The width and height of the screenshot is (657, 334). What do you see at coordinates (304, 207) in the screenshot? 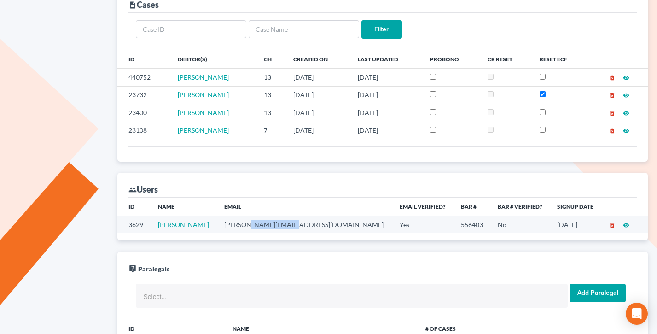
I see `th: Email` at bounding box center [304, 207].